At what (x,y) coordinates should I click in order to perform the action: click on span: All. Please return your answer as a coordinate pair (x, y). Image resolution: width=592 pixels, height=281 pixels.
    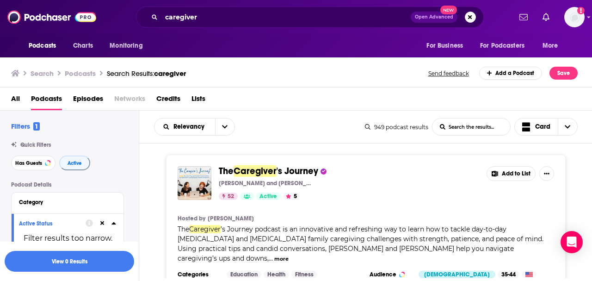
    Looking at the image, I should click on (15, 100).